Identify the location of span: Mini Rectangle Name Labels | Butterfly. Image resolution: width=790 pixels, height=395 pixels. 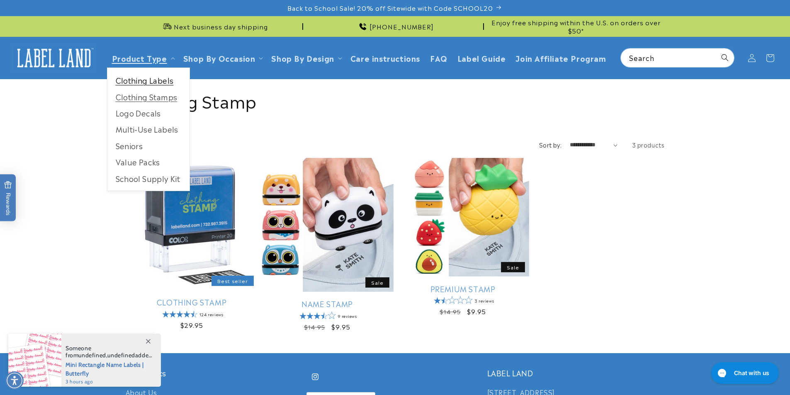
(109, 369).